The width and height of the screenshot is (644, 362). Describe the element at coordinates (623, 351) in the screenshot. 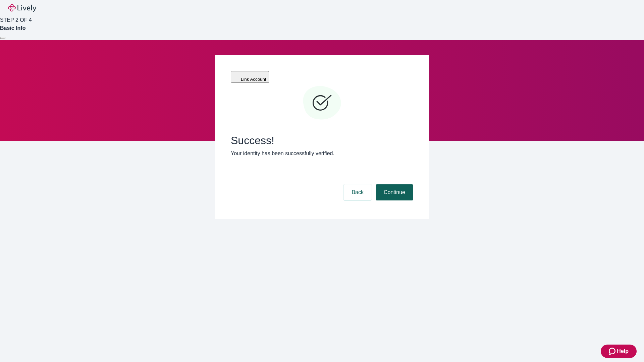

I see `span: Help` at that location.